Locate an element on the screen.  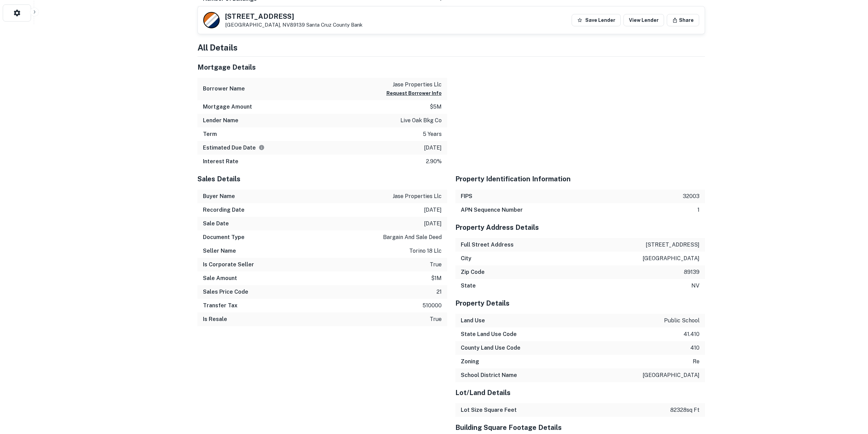
h5: Sales Details is located at coordinates (322, 179).